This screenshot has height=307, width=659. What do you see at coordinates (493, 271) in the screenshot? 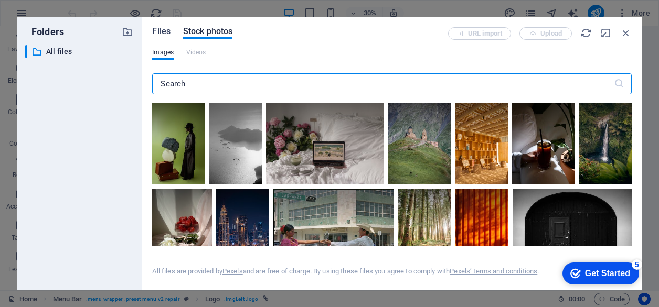
I see `a: Pexels’ terms and conditions` at bounding box center [493, 271].